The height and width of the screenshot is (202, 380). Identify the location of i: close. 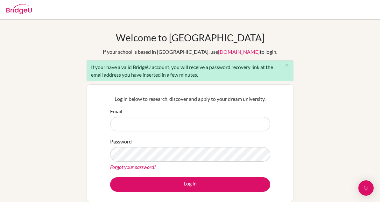
(287, 65).